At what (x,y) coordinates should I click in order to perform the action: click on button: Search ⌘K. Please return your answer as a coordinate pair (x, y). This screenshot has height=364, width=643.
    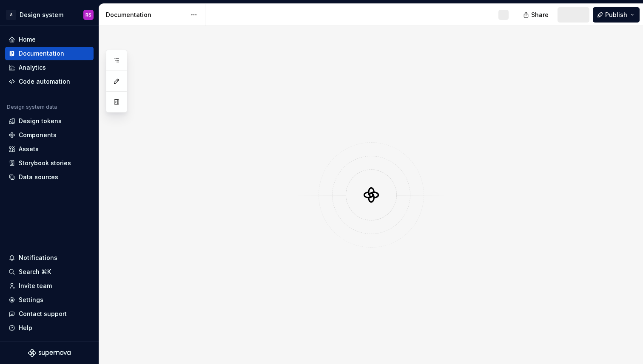
    Looking at the image, I should click on (49, 272).